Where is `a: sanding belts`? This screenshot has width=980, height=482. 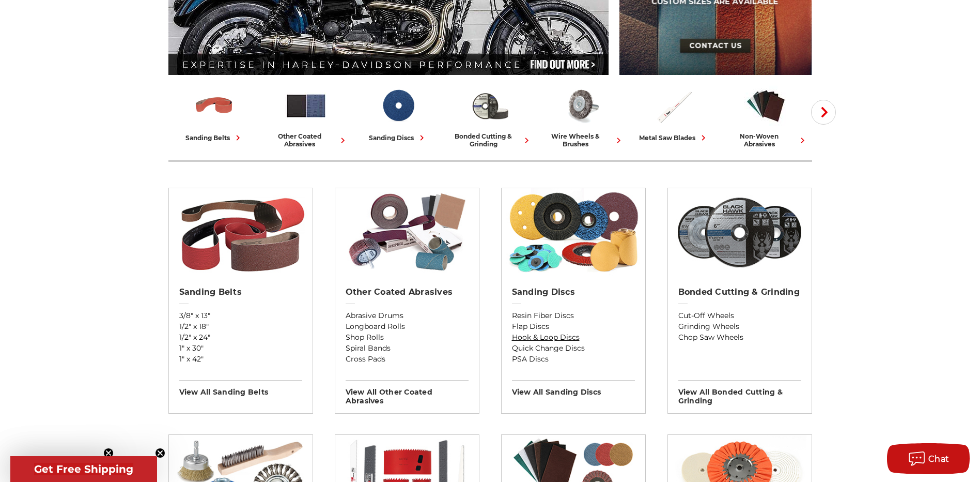
a: sanding belts is located at coordinates (214, 114).